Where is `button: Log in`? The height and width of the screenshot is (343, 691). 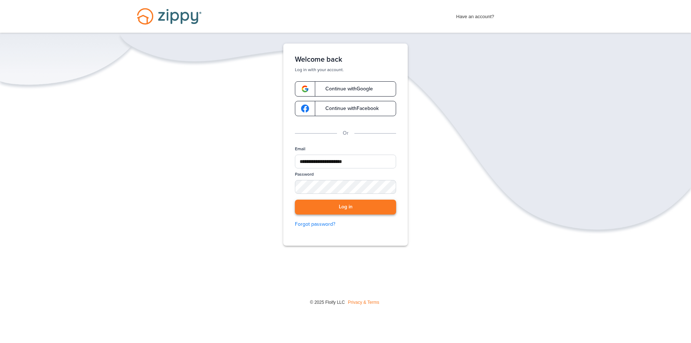 button: Log in is located at coordinates (345, 207).